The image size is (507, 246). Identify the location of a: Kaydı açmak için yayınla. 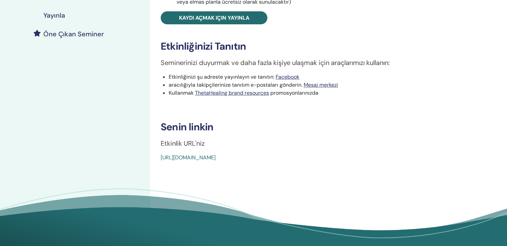
(214, 18).